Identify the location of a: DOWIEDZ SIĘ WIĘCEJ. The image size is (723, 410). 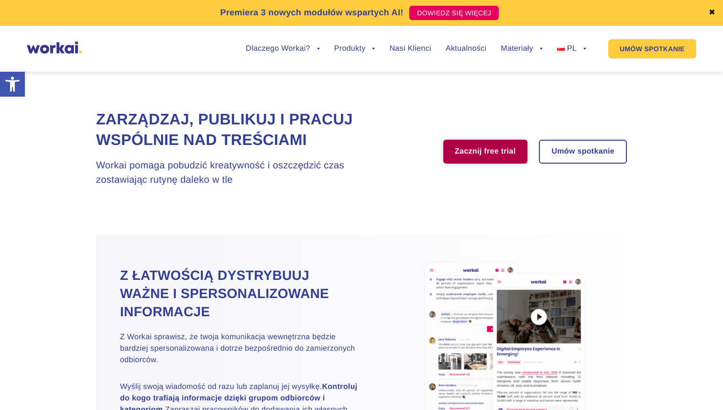
(454, 13).